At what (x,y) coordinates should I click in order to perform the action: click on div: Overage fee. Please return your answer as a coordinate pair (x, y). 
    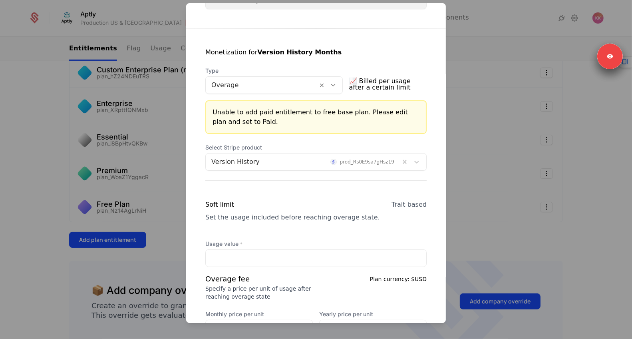
    Looking at the image, I should click on (258, 279).